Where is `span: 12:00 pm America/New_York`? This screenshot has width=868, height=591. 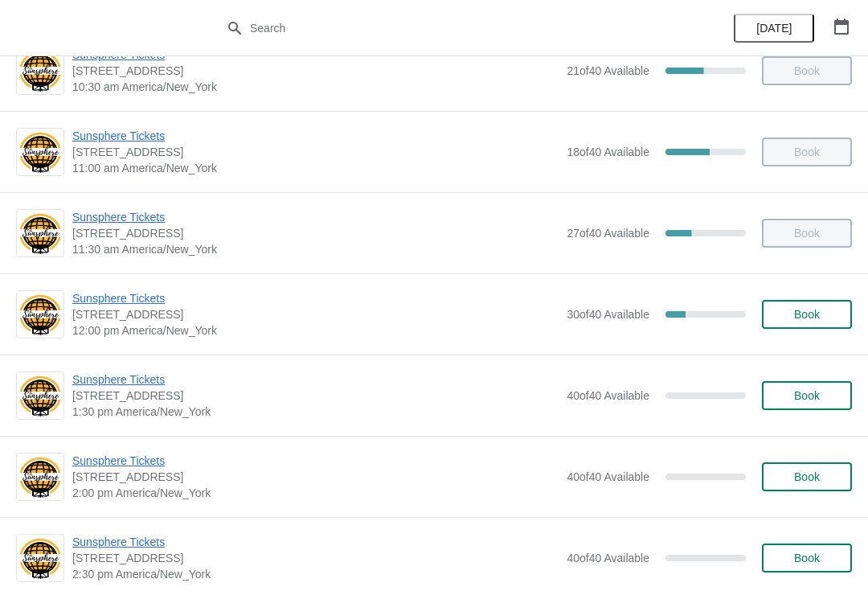
span: 12:00 pm America/New_York is located at coordinates (315, 330).